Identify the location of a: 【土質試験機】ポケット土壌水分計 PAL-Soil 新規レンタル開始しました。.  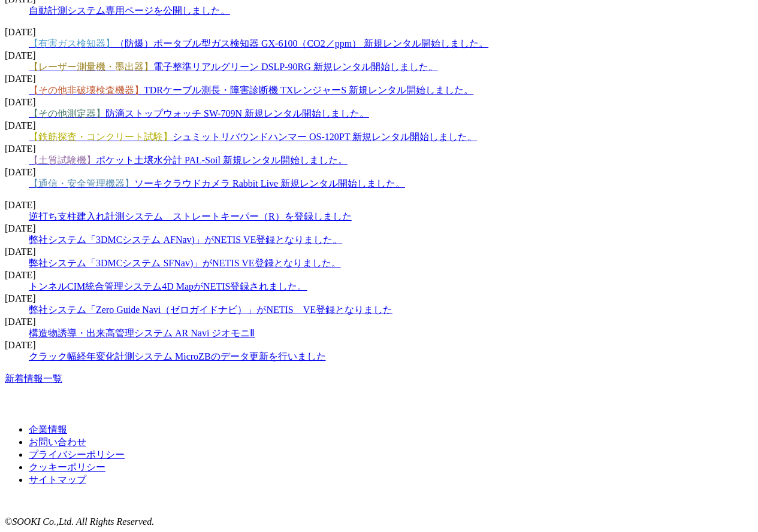
(188, 160).